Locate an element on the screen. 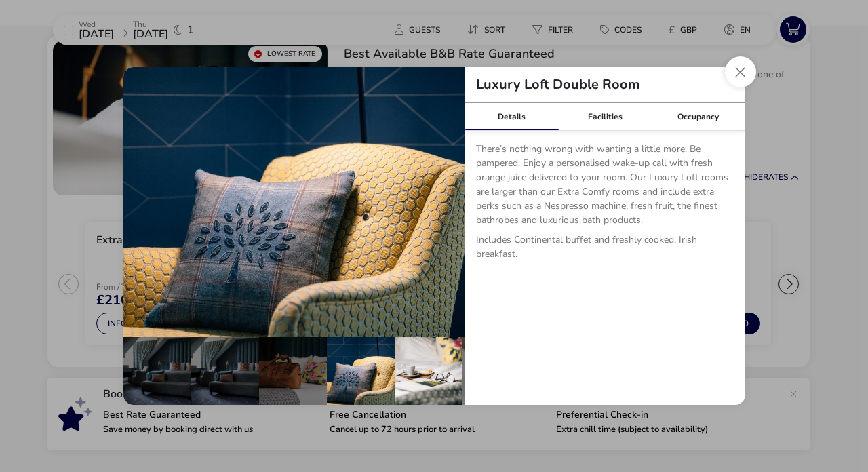 This screenshot has height=472, width=868. img: 2ed244bbe263073f5f5bc293facddf3d10c90342dae974e9c83aaa6c4cef1bbd is located at coordinates (294, 202).